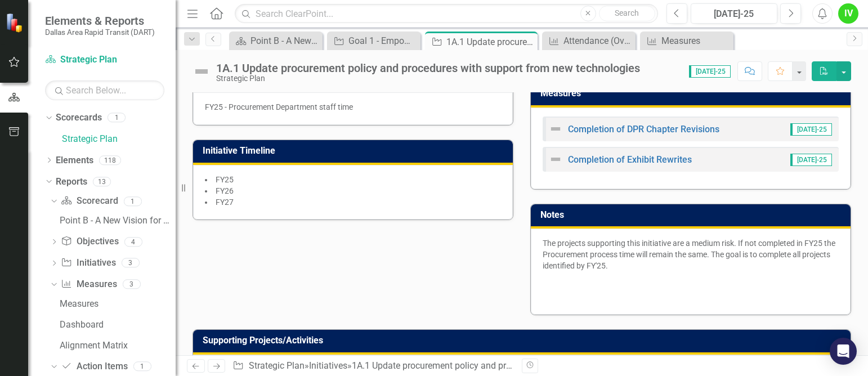  I want to click on span: FY25, so click(225, 180).